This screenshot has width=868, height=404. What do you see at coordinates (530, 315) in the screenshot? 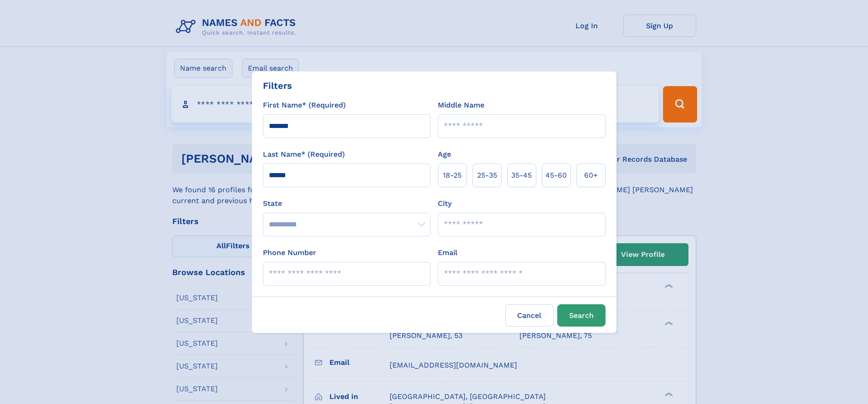
I see `label: Cancel` at bounding box center [530, 315].